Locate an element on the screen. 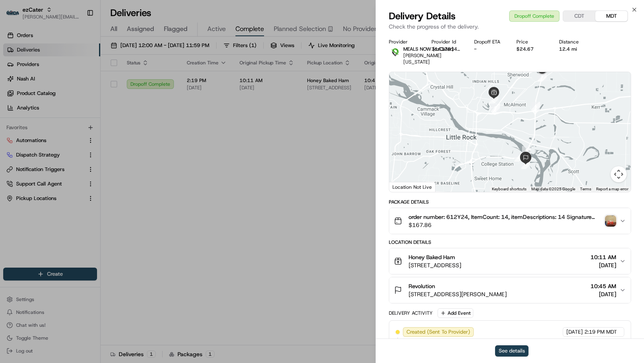 The image size is (644, 363). div: Dropoff ETA is located at coordinates (489, 42).